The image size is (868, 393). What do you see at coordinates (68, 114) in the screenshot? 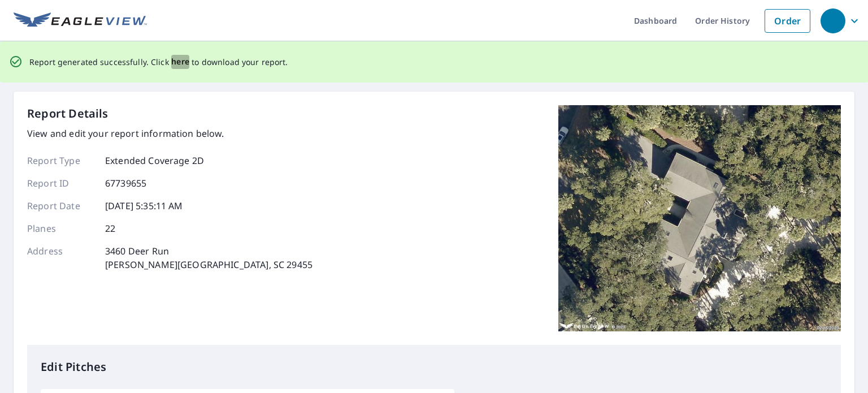
I see `p: Report Details` at bounding box center [68, 114].